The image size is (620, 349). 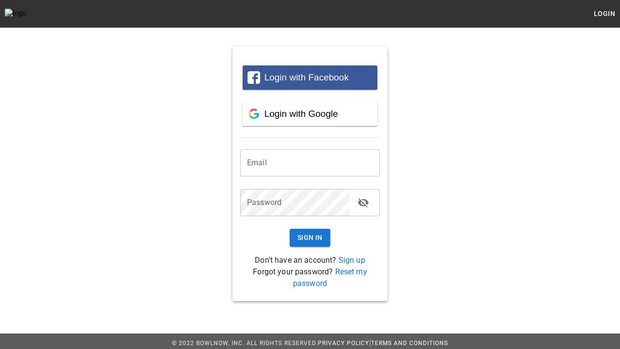 I want to click on span: Login with Facebook, so click(x=306, y=77).